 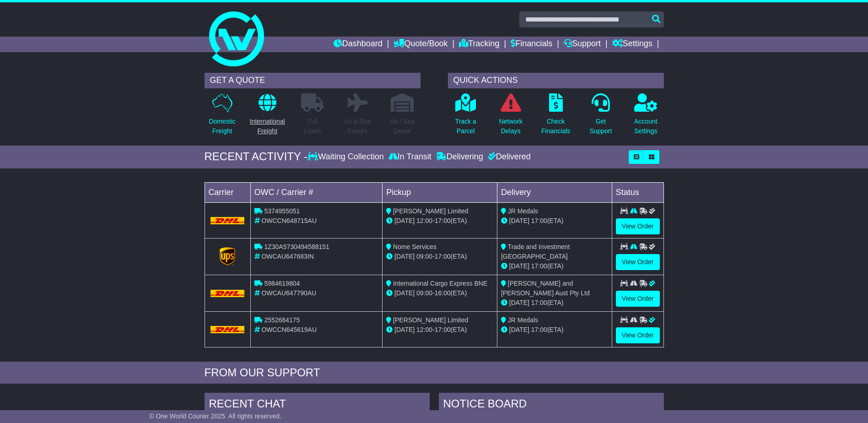 What do you see at coordinates (312, 81) in the screenshot?
I see `div: GET A QUOTE` at bounding box center [312, 81].